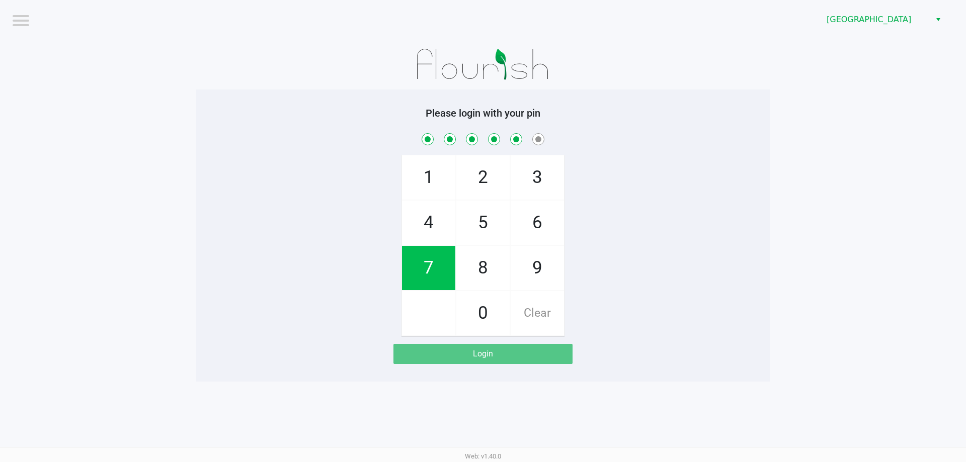 Image resolution: width=966 pixels, height=462 pixels. Describe the element at coordinates (537, 314) in the screenshot. I see `span: Clear` at that location.